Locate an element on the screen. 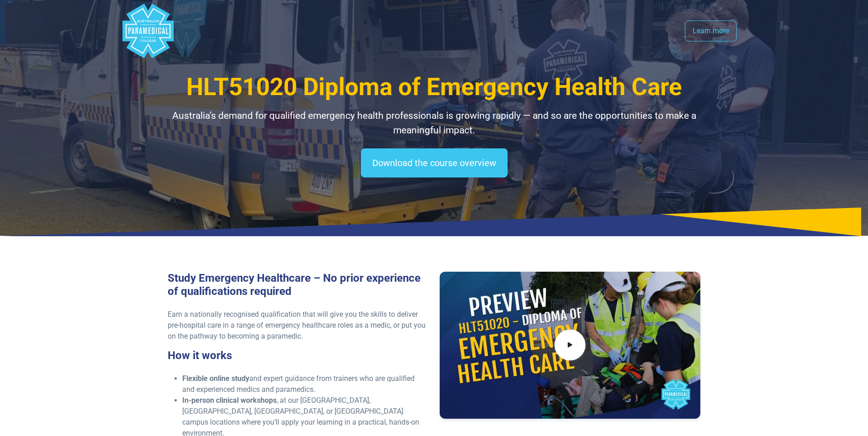 This screenshot has width=868, height=436. div: Australian Paramedical College is located at coordinates (148, 31).